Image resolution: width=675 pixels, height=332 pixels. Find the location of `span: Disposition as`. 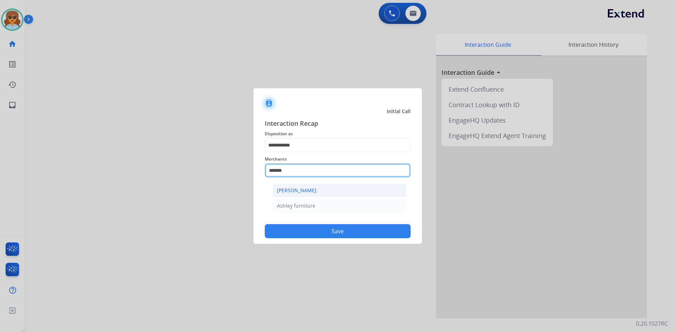

span: Disposition as is located at coordinates (338, 134).